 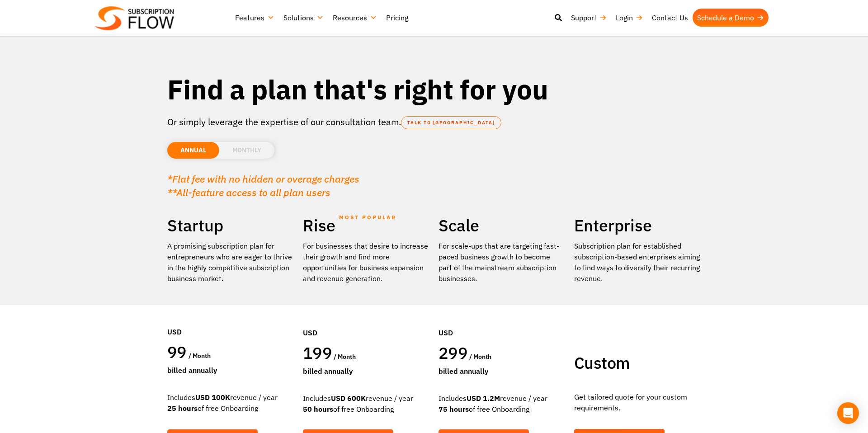 I want to click on h2: Startup, so click(x=231, y=225).